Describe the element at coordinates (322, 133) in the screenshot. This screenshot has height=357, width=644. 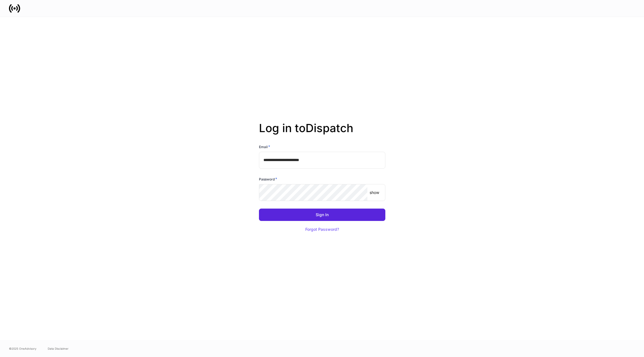
I see `h2: Log in to Dispatch` at that location.